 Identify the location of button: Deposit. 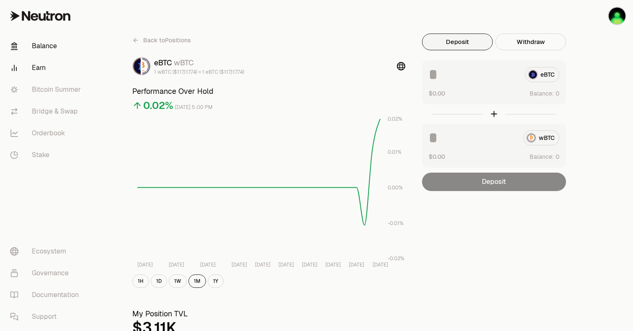
(457, 42).